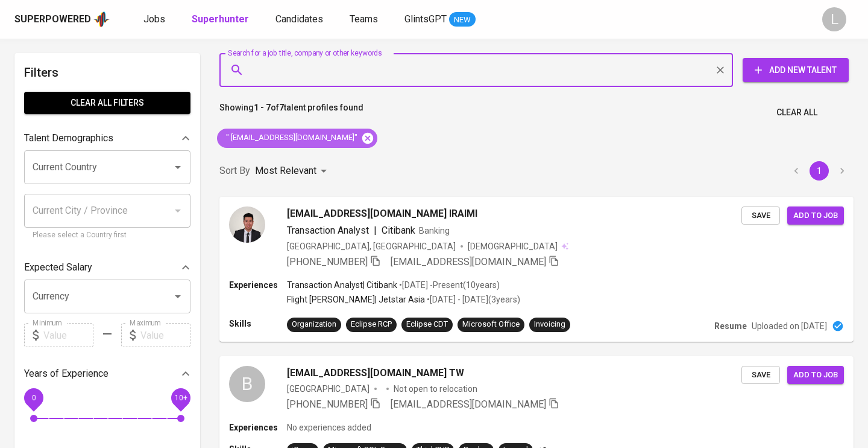 This screenshot has width=868, height=448. Describe the element at coordinates (286, 171) in the screenshot. I see `p: Most Relevant` at that location.